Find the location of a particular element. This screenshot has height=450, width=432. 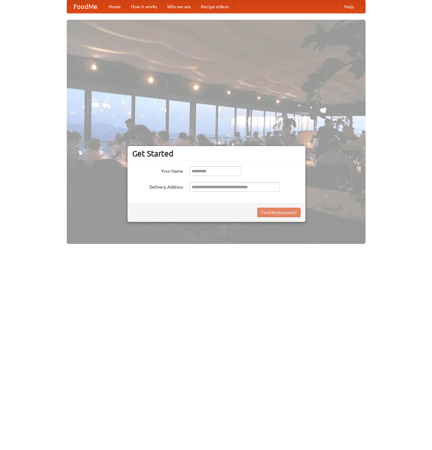

a: FoodMe is located at coordinates (85, 7).